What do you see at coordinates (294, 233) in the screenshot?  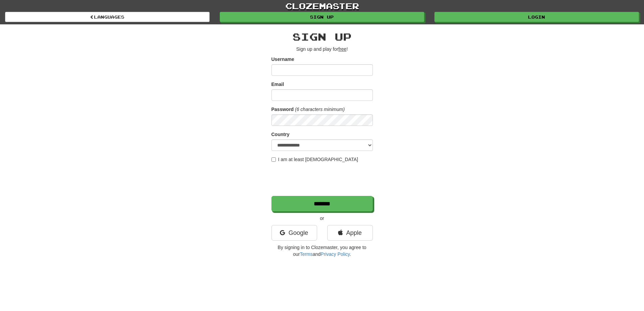 I see `a: Google` at bounding box center [294, 233].